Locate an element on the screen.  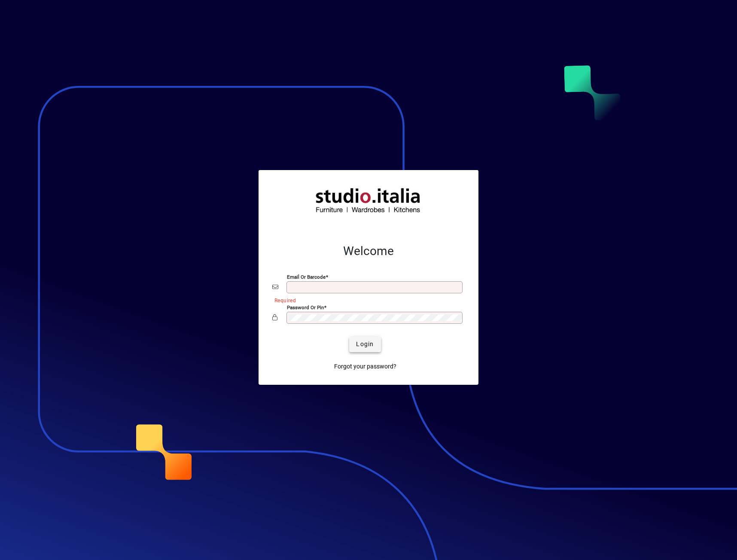
mat-error: Required is located at coordinates (366, 299).